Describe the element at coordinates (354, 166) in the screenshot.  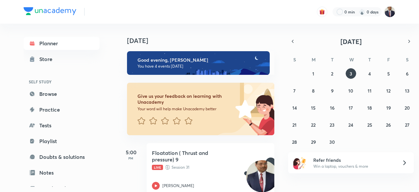
I see `p: Win a laptop, vouchers & more` at that location.